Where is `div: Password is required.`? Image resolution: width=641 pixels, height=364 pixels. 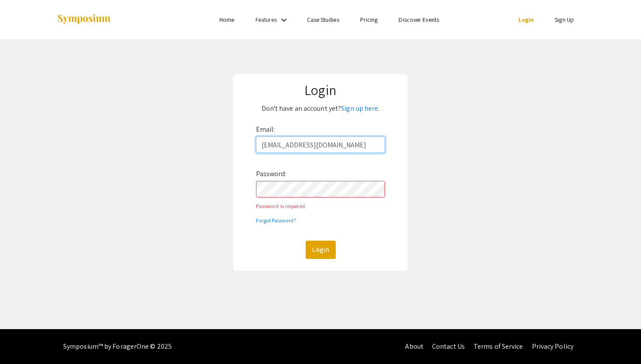 div: Password is required. is located at coordinates (320, 206).